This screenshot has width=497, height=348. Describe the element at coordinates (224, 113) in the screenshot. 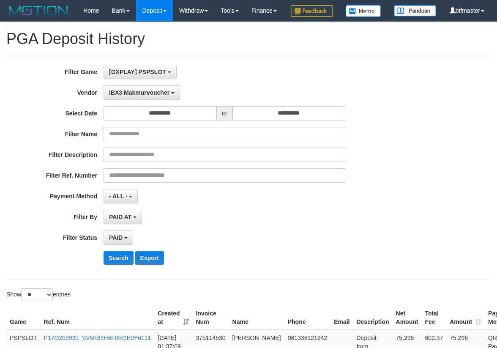

I see `span: to` at that location.